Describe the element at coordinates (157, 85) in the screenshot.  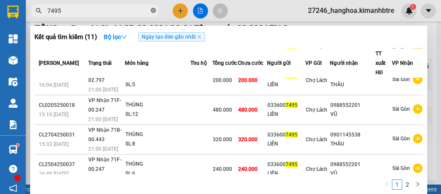
I see `div: SL: 5` at that location.